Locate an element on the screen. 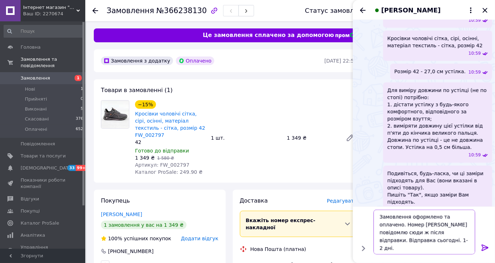 Image resolution: width=495 pixels, height=263 pixels. span: Доставка is located at coordinates (254, 200).